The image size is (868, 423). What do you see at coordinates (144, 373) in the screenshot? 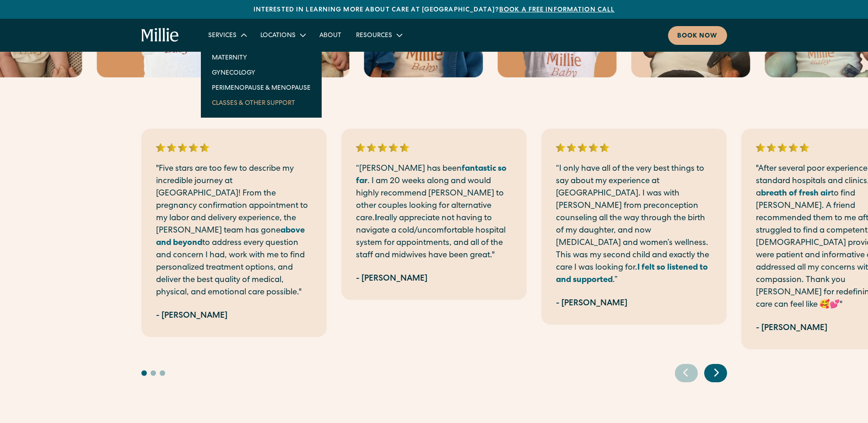
I see `button: Go to slide 1` at bounding box center [144, 373].